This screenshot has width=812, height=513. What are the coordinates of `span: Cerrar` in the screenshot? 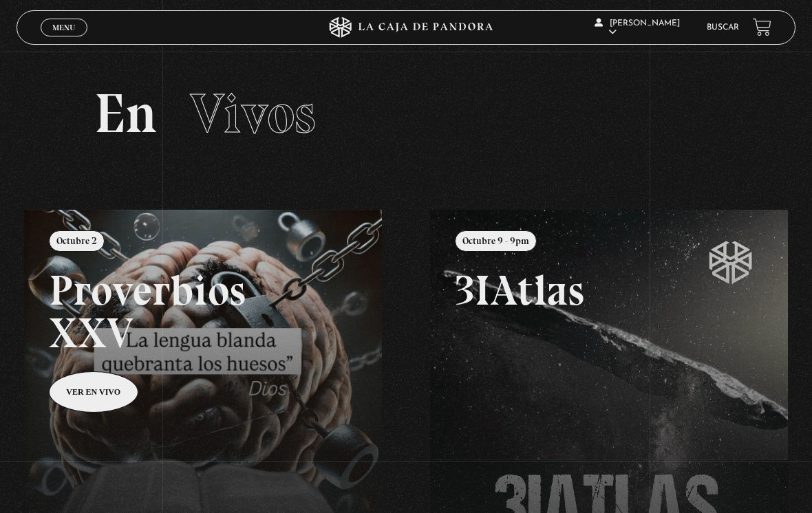 It's located at (64, 40).